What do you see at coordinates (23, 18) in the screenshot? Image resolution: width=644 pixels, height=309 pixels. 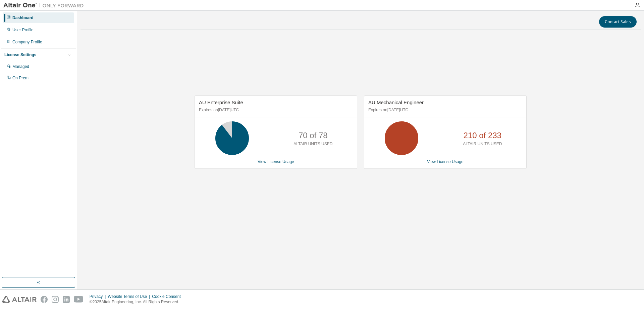 I see `div: Dashboard` at bounding box center [23, 18].